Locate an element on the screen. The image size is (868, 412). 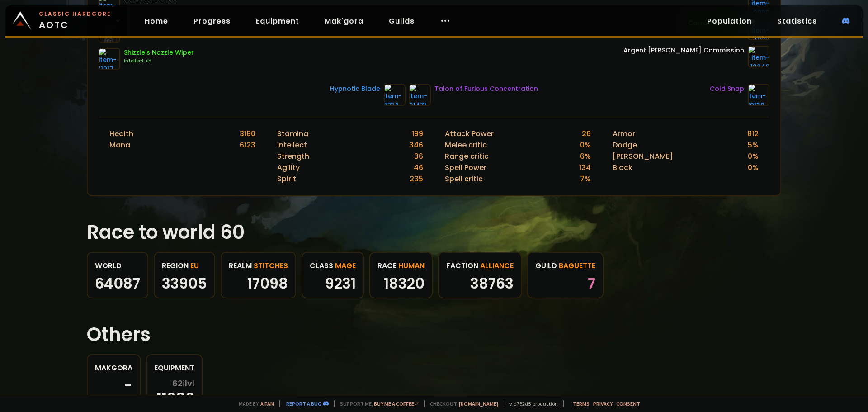
a: raceHuman18320 is located at coordinates (401, 275).